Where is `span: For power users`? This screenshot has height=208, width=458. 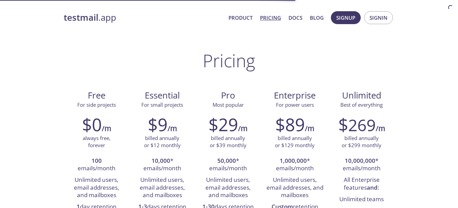
span: For power users is located at coordinates (295, 104).